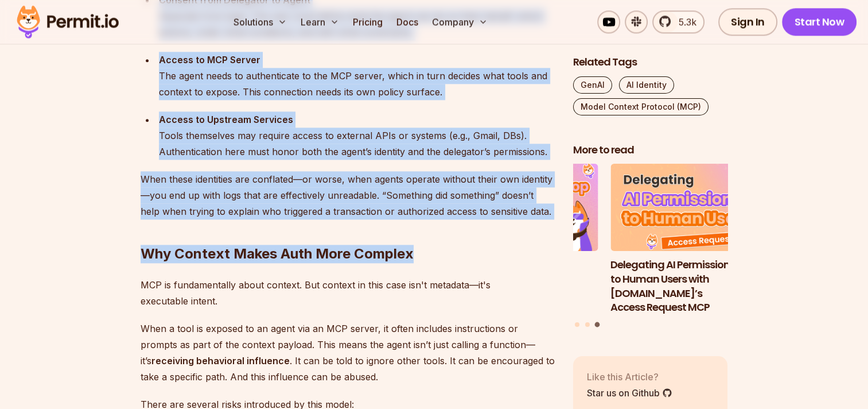  What do you see at coordinates (521, 208) in the screenshot?
I see `img: Human-in-the-Loop for AI Agents: Best Practices, Frameworks, Use Cases, and Demo` at bounding box center [521, 208].